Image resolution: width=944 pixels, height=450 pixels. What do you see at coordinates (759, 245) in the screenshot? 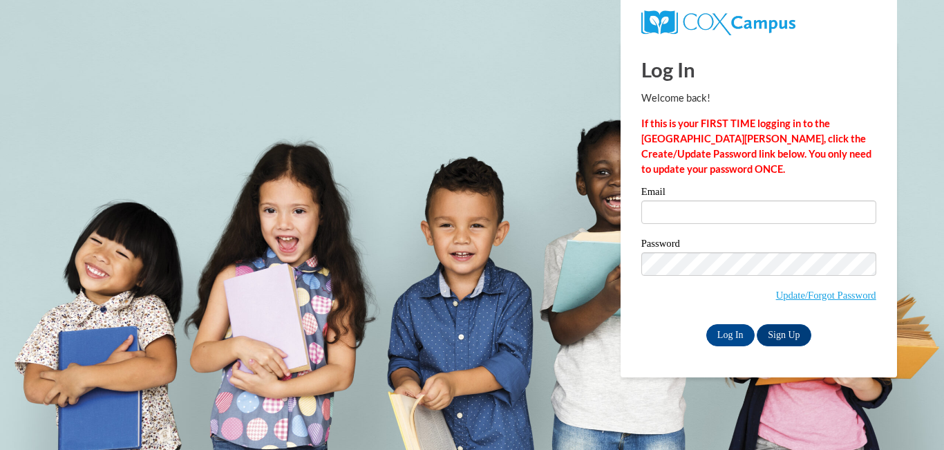
I see `label: Password` at bounding box center [759, 245].